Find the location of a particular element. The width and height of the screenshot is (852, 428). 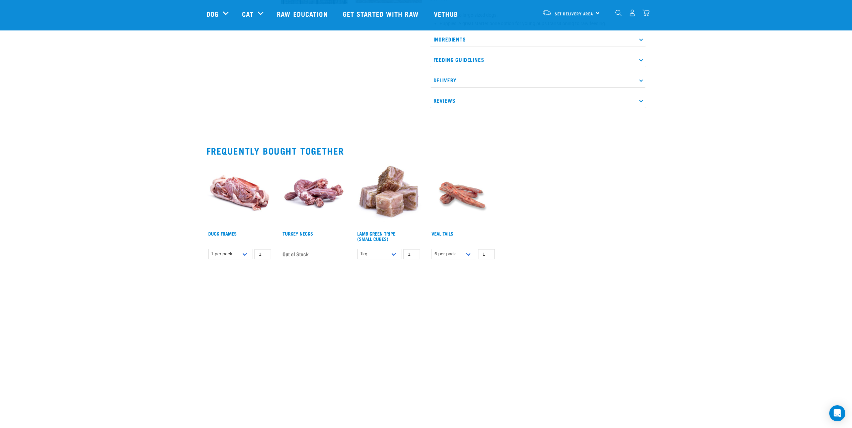

p: Delivery is located at coordinates (538, 80).